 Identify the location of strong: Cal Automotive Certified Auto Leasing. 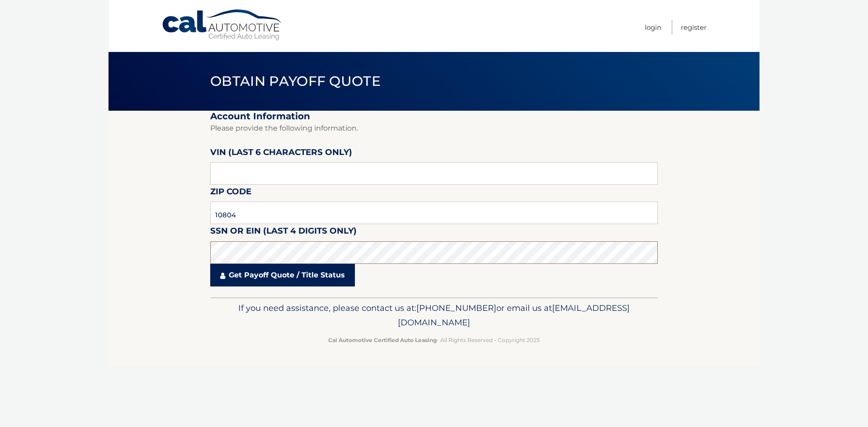
(382, 340).